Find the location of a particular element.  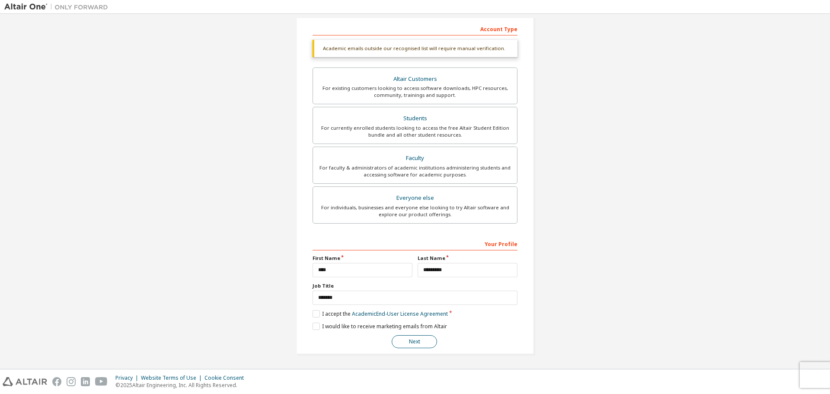

div: Website Terms of Use is located at coordinates (173, 378).